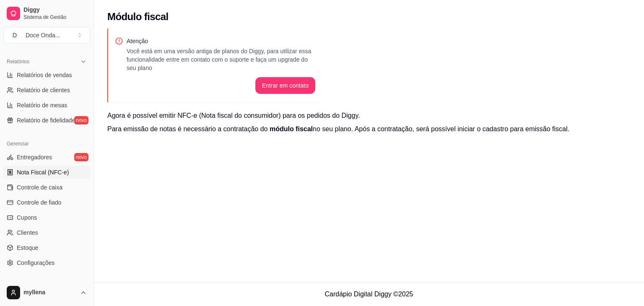 The width and height of the screenshot is (644, 306). What do you see at coordinates (50, 293) in the screenshot?
I see `span: myllena` at bounding box center [50, 293].